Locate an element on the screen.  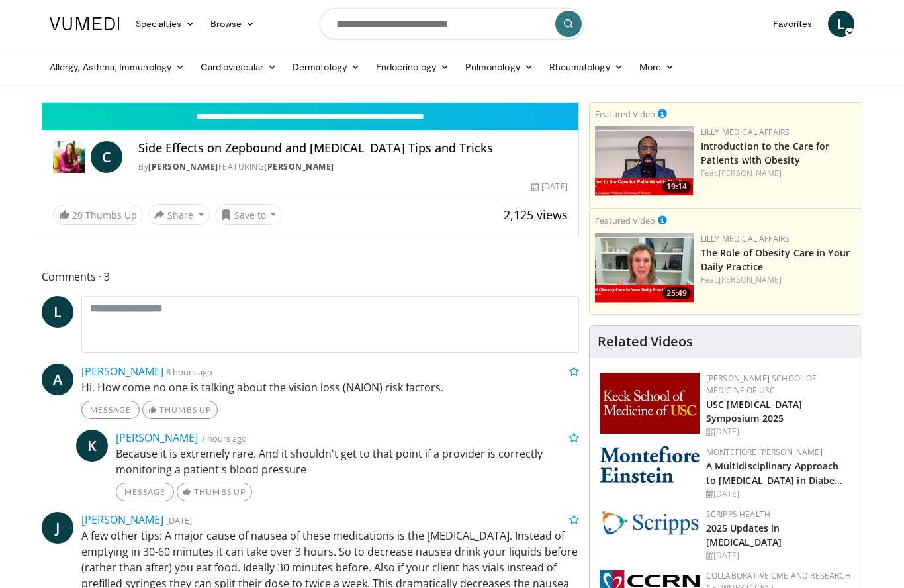
p: Hi. How come no one is talking about the vision loss (NAION) risk factors. is located at coordinates (330, 387).